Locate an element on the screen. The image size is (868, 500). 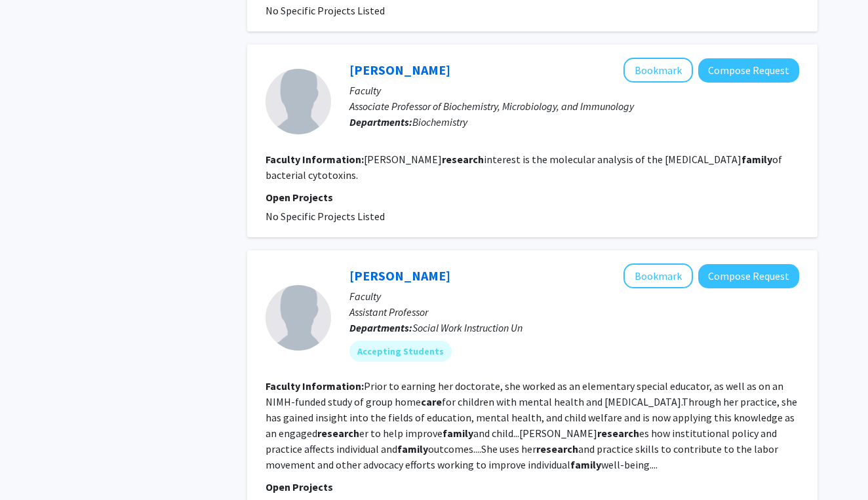
p: Associate Professor of Biochemistry, Microbiology, and Immunology is located at coordinates (575, 107).